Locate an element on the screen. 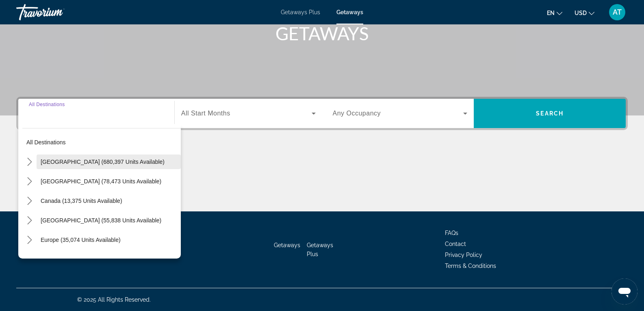  a: Terms & Conditions is located at coordinates (470, 266).